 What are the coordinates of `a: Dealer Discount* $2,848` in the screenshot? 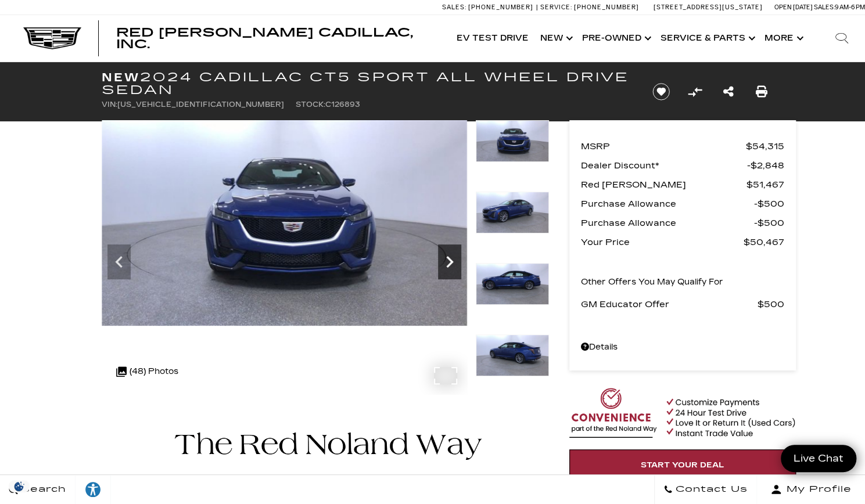 It's located at (682, 166).